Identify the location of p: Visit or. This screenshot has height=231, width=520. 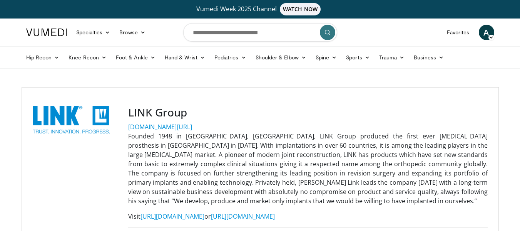
(308, 216).